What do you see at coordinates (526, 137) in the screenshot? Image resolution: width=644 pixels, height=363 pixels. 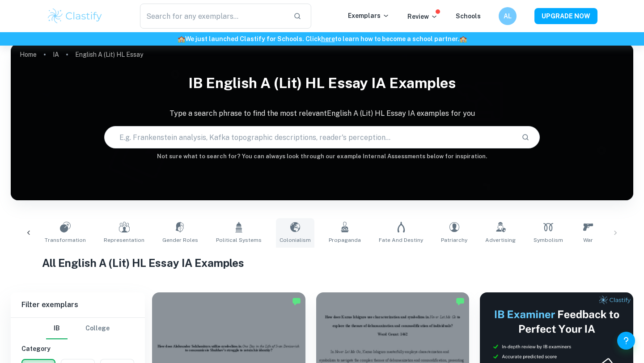 I see `button: Search` at bounding box center [526, 137].